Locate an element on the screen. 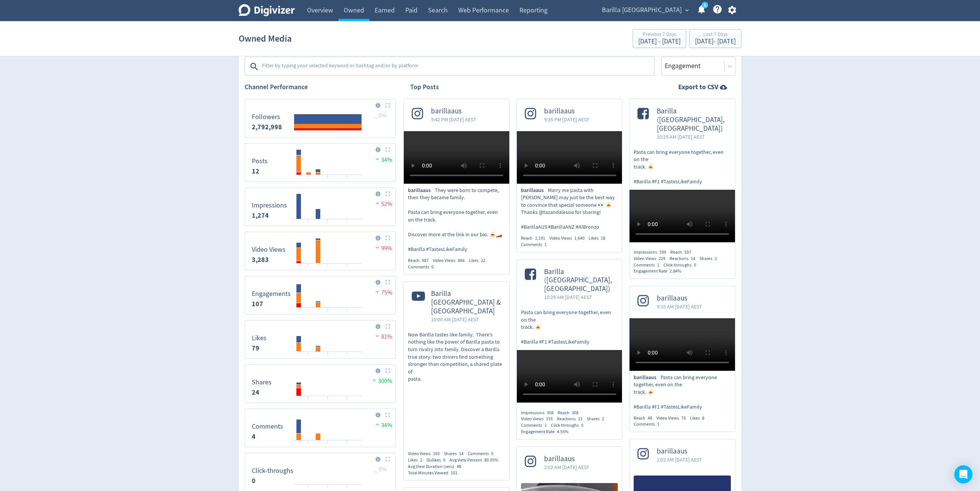  img: positive-performance.svg is located at coordinates (374, 379).